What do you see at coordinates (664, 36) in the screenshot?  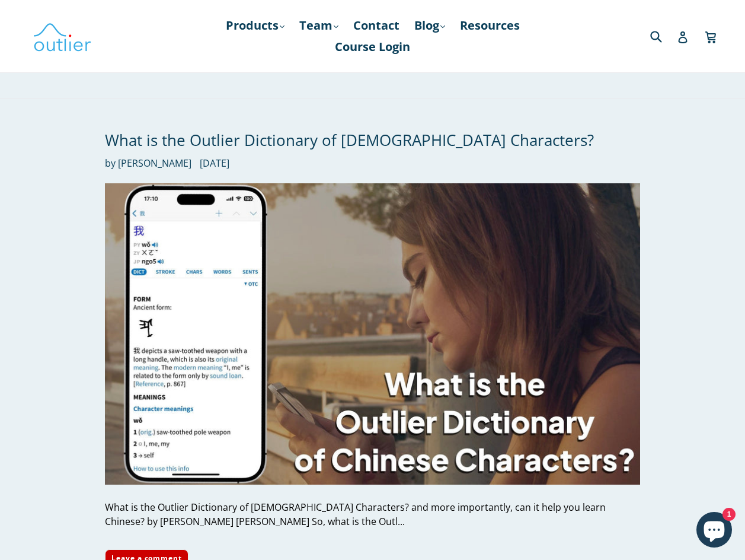 I see `input: Search` at bounding box center [664, 36].